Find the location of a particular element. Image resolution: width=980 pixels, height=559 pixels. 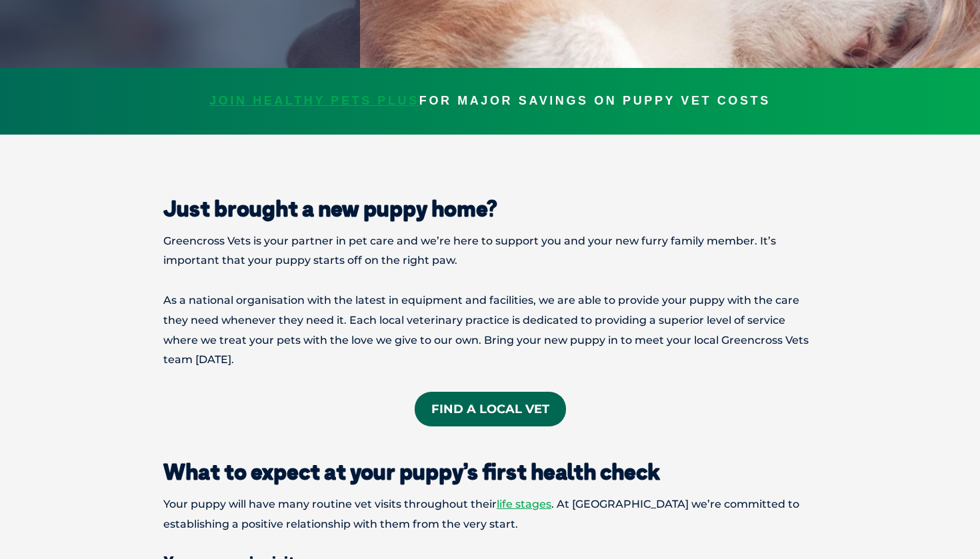

a: life stages is located at coordinates (524, 503).